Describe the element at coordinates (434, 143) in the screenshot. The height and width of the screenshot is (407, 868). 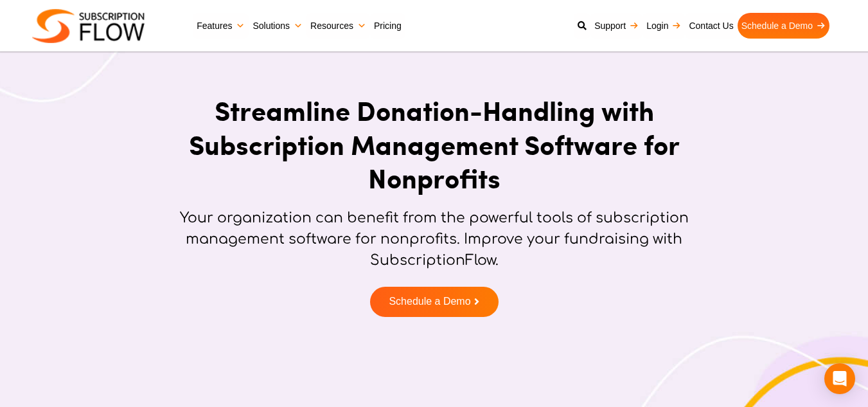
I see `h1: Streamline Donation-Handling with Subscription Management Software for Nonprofits` at that location.